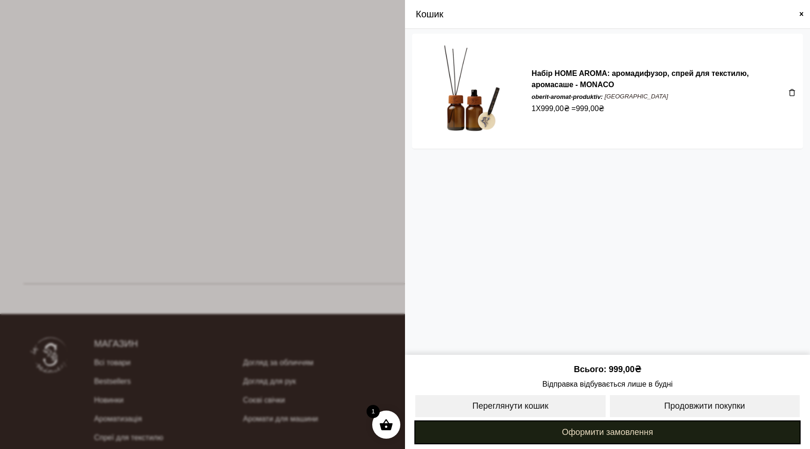  What do you see at coordinates (608, 384) in the screenshot?
I see `span: Відправка відбувається лише в будні` at bounding box center [608, 384].